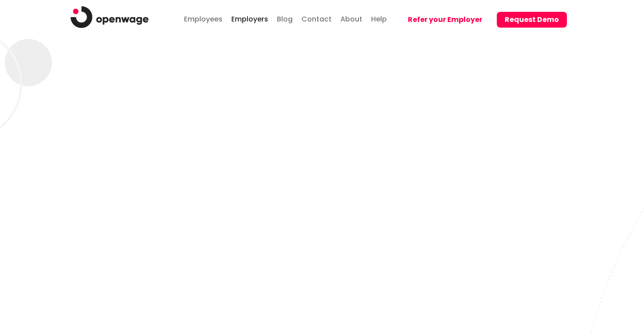  I want to click on button: Refer your Employer, so click(445, 20).